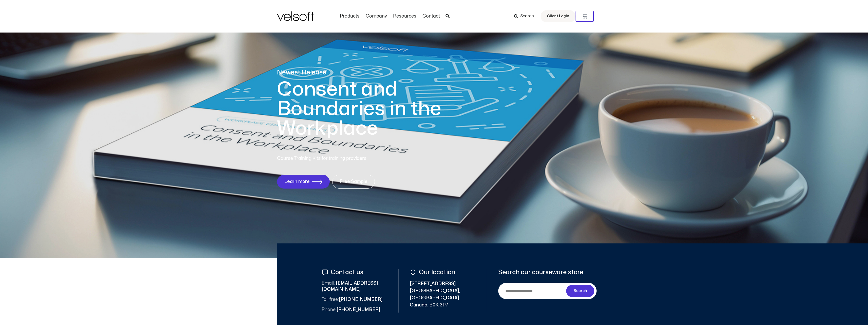  Describe the element at coordinates (297, 181) in the screenshot. I see `span: Learn more` at that location.